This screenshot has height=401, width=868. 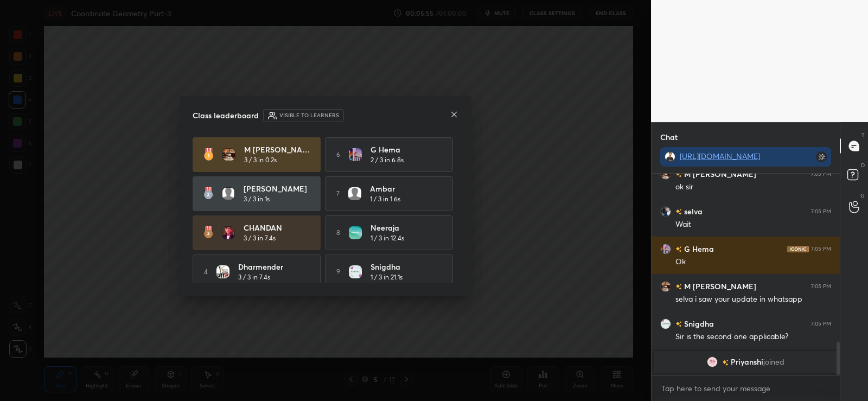 I want to click on h6: selva, so click(x=692, y=211).